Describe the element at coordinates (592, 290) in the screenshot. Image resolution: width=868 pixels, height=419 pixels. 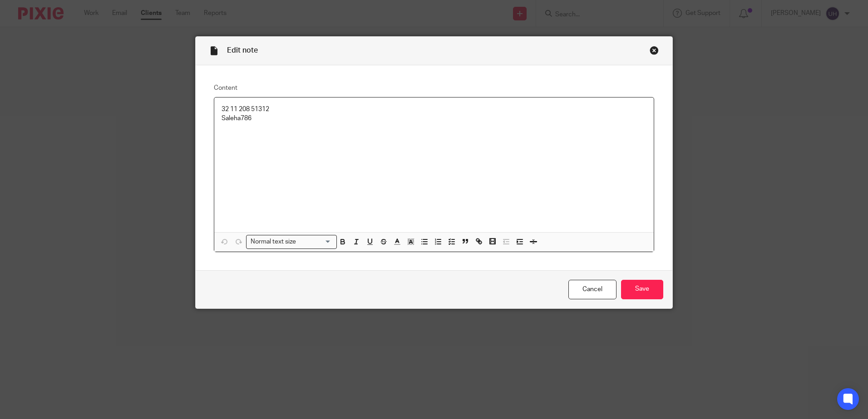
I see `a: Cancel` at that location.